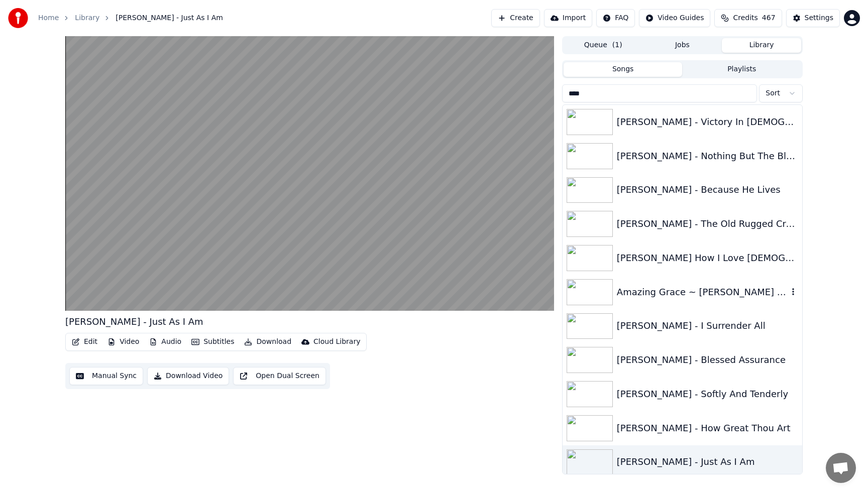 Image resolution: width=868 pixels, height=493 pixels. Describe the element at coordinates (745, 18) in the screenshot. I see `span: Credits` at that location.